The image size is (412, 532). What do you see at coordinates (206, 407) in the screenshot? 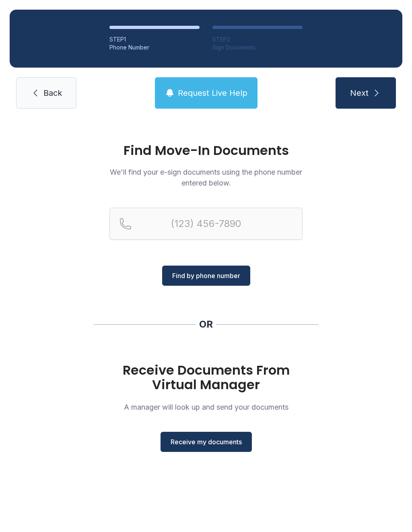
I see `p: A manager will look up and send your documents` at bounding box center [206, 407].